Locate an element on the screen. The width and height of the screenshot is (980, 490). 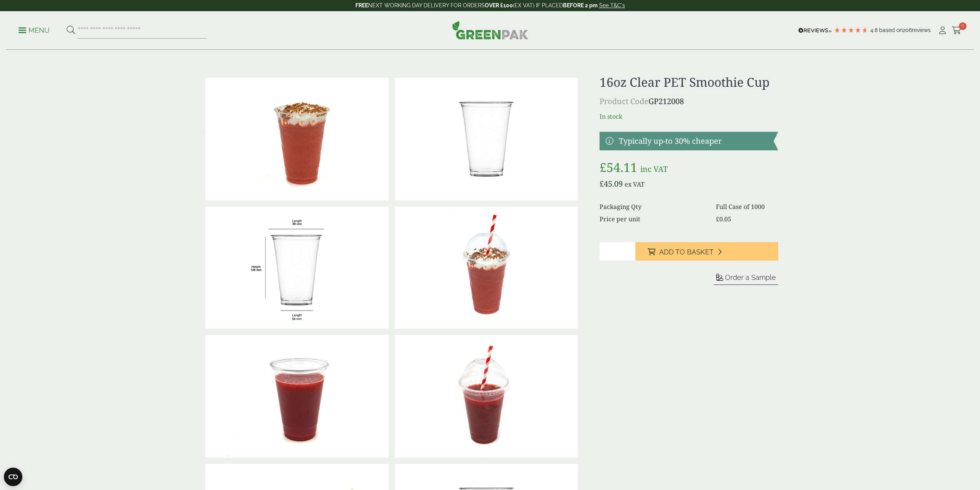
span: Based on is located at coordinates (891, 30).